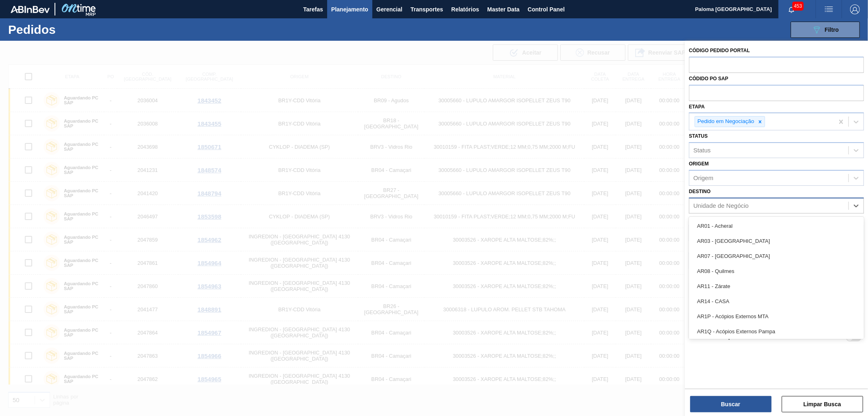  I want to click on span: Transportes, so click(427, 9).